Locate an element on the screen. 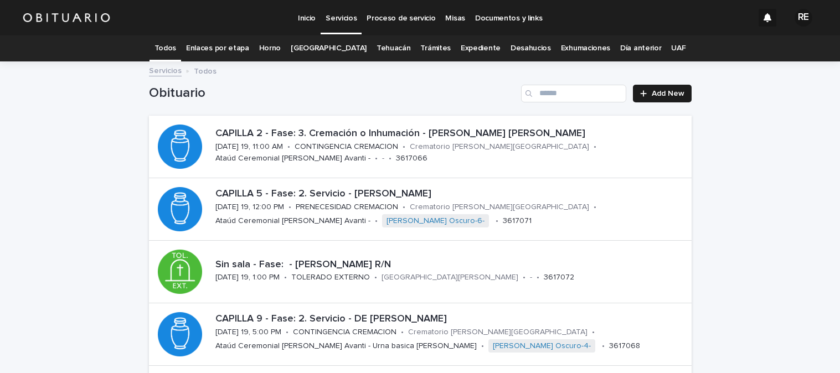 This screenshot has width=840, height=373. span: Add New is located at coordinates (667, 94).